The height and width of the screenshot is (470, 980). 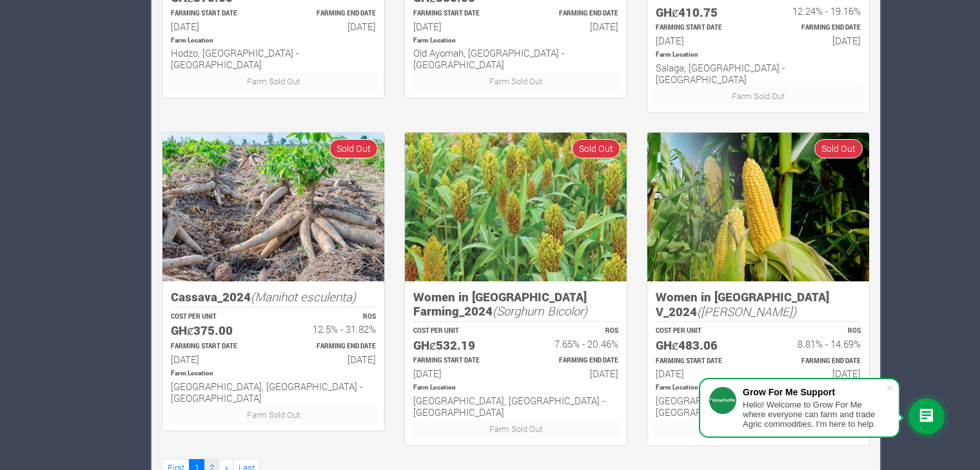 What do you see at coordinates (540, 311) in the screenshot?
I see `i: (Sorghum Bicolor)` at bounding box center [540, 311].